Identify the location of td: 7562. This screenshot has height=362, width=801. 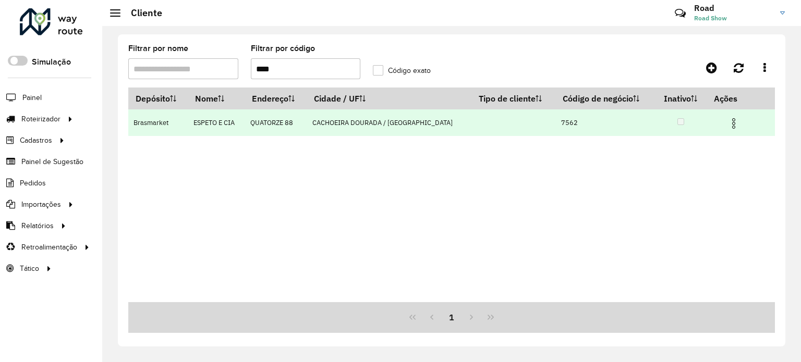
(605, 123).